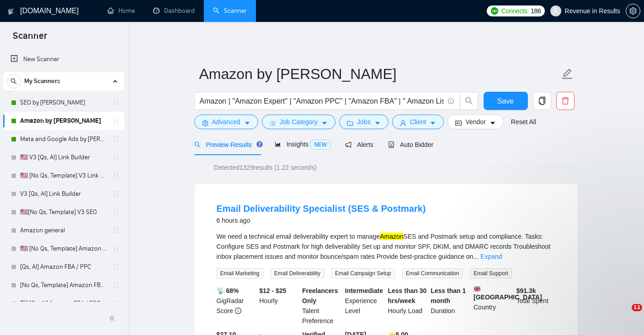  Describe the element at coordinates (567, 74) in the screenshot. I see `span: edit` at that location.